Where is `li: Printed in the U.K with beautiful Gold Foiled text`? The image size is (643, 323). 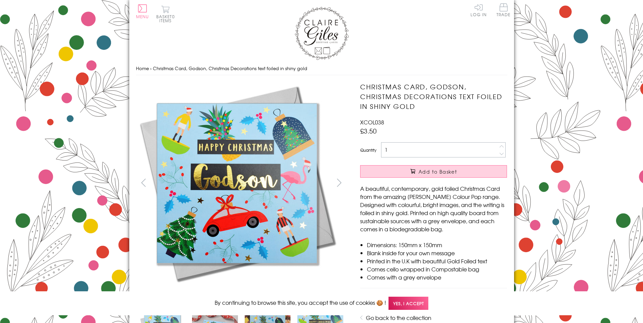
li: Printed in the U.K with beautiful Gold Foiled text is located at coordinates (437, 261).